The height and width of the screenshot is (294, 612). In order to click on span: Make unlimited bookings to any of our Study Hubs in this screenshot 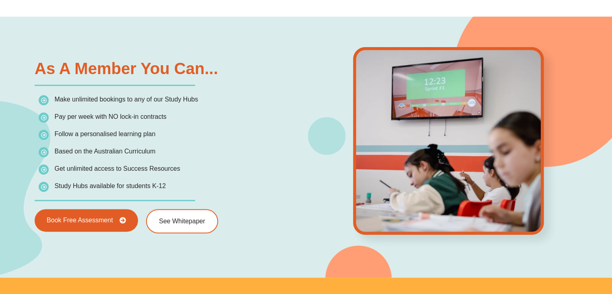, I will do `click(126, 99)`.